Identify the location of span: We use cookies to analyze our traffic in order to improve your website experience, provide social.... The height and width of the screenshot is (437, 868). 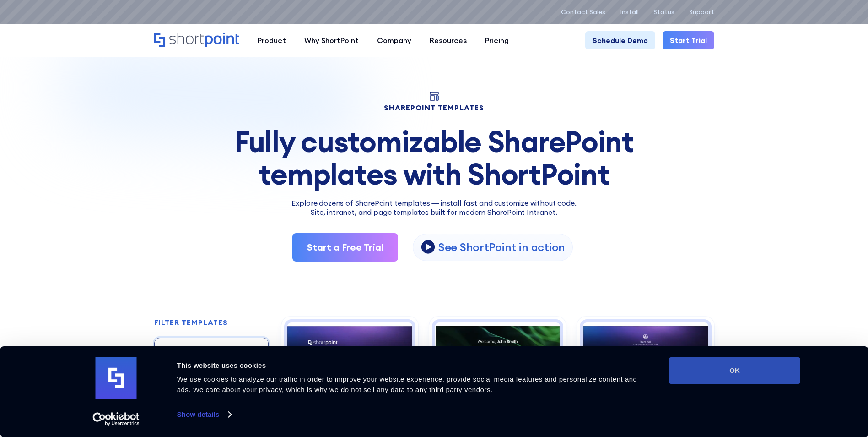
(407, 384).